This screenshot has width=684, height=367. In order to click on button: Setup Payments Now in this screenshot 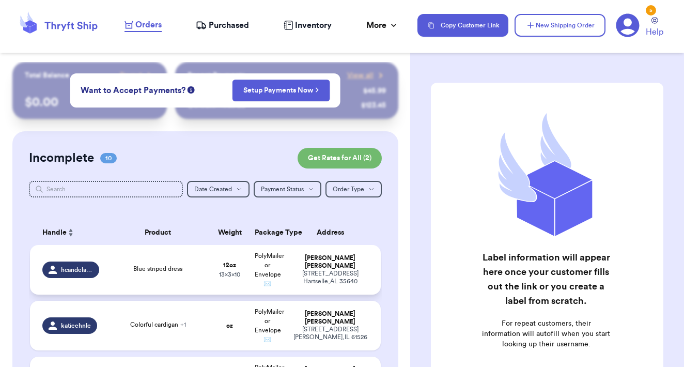, I will do `click(281, 90)`.